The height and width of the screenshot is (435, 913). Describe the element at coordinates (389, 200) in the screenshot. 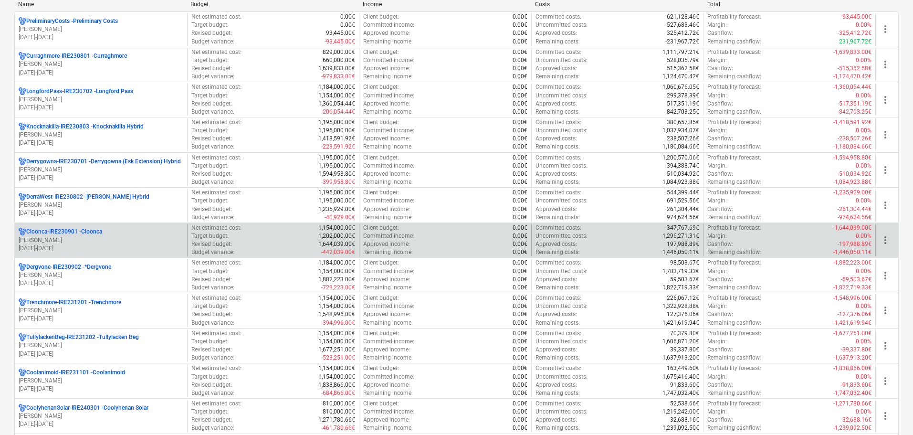

I see `p: Committed income :` at that location.